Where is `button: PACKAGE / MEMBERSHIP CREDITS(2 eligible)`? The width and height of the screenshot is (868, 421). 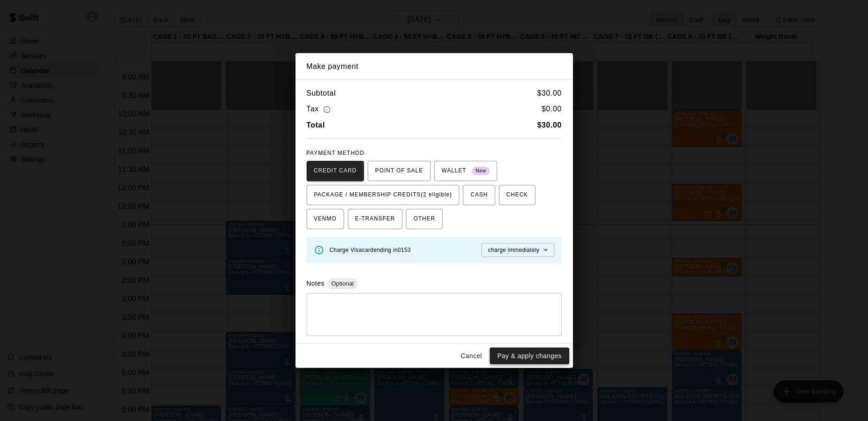 button: PACKAGE / MEMBERSHIP CREDITS(2 eligible) is located at coordinates (383, 195).